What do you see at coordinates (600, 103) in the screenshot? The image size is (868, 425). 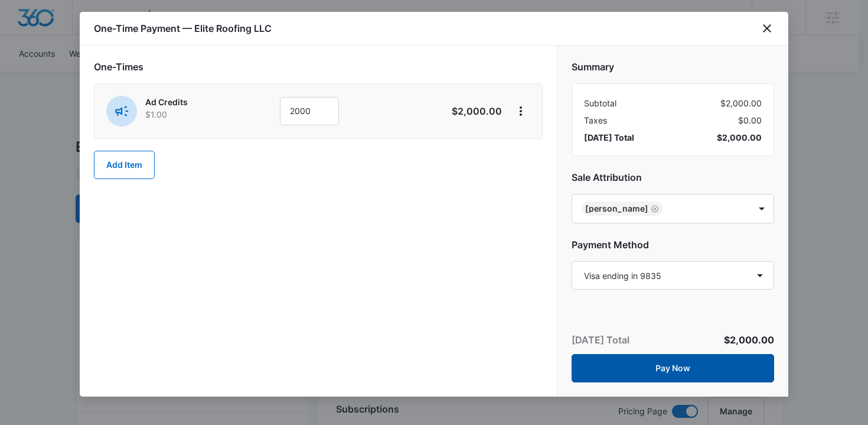 I see `span: Subtotal` at bounding box center [600, 103].